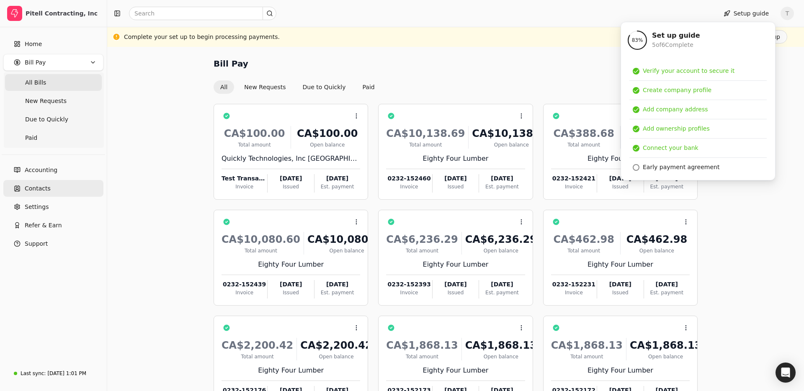  What do you see at coordinates (231, 64) in the screenshot?
I see `h2: Bill Pay` at bounding box center [231, 64].